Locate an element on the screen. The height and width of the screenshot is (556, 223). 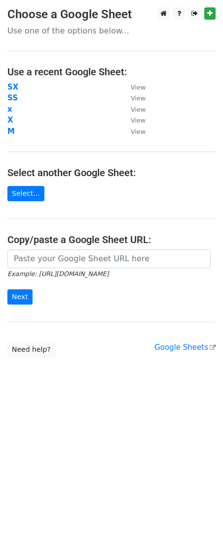
a: Need help? is located at coordinates (31, 350).